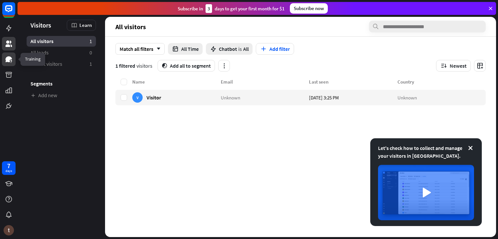 The height and width of the screenshot is (239, 498). Describe the element at coordinates (46, 64) in the screenshot. I see `span: Recent visitors` at that location.